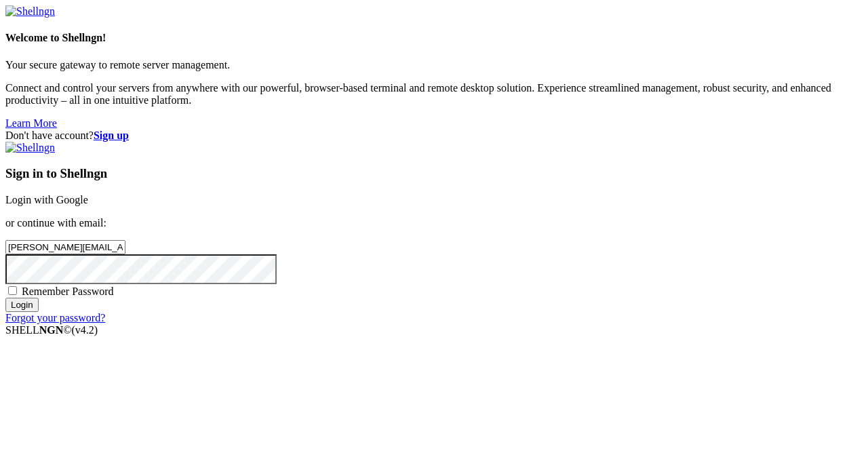 Image resolution: width=868 pixels, height=451 pixels. What do you see at coordinates (85, 330) in the screenshot?
I see `span: 4.2.0` at bounding box center [85, 330].